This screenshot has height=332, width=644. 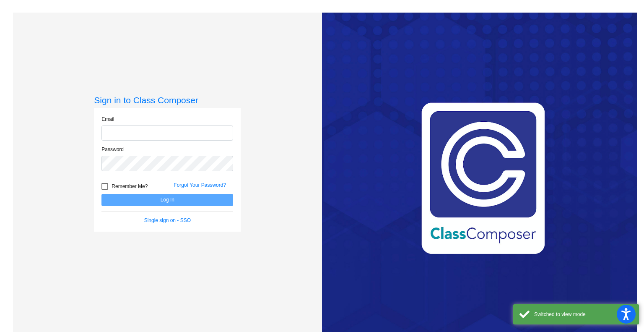 I want to click on label: Password, so click(x=112, y=150).